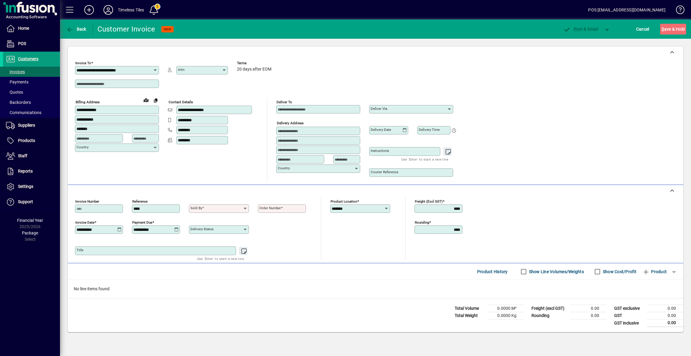 This screenshot has width=691, height=356. Describe the element at coordinates (550, 308) in the screenshot. I see `td: Freight (excl GST)` at that location.